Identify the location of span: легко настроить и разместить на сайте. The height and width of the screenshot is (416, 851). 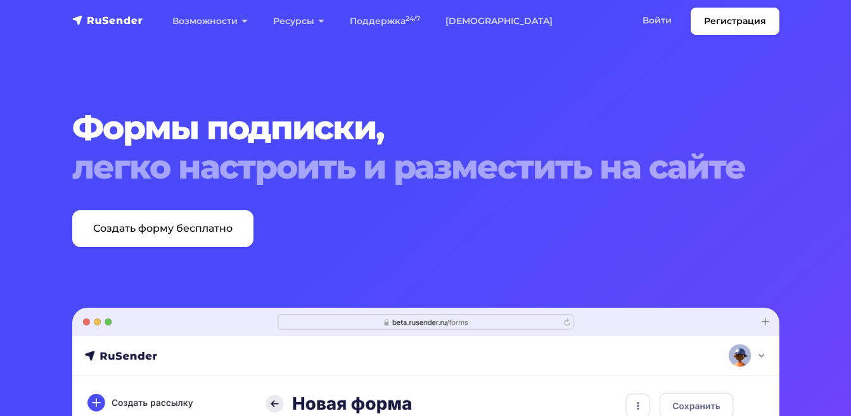
(426, 167).